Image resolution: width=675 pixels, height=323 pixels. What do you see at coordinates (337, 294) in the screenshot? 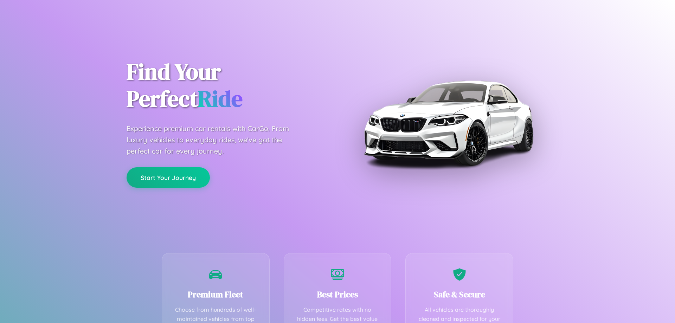
I see `h3: Best Prices` at bounding box center [337, 294].